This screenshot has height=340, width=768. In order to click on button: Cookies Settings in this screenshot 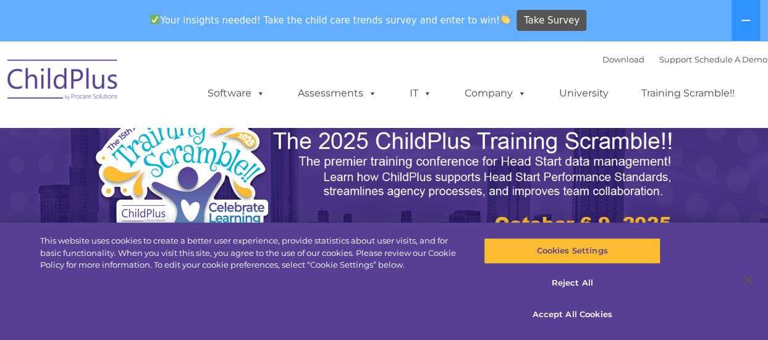, I will do `click(572, 251)`.